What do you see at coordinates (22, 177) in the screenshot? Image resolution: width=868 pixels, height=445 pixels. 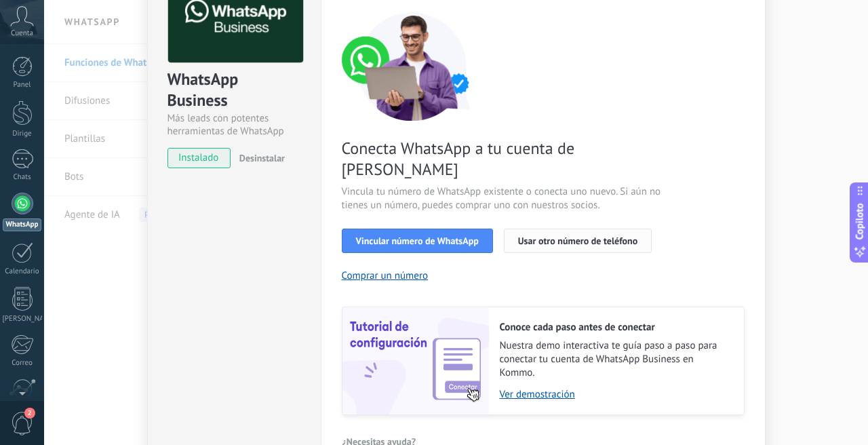 I see `font: Chats` at bounding box center [22, 177].